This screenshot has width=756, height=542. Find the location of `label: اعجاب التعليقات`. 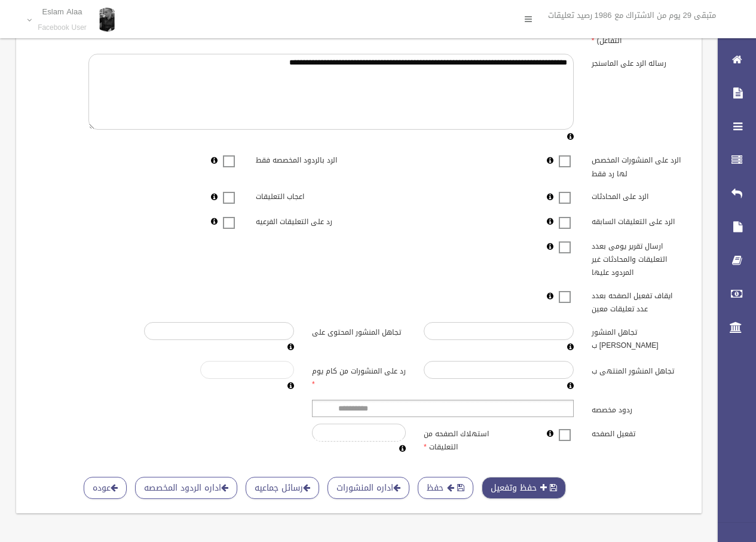

label: اعجاب التعليقات is located at coordinates (302, 196).